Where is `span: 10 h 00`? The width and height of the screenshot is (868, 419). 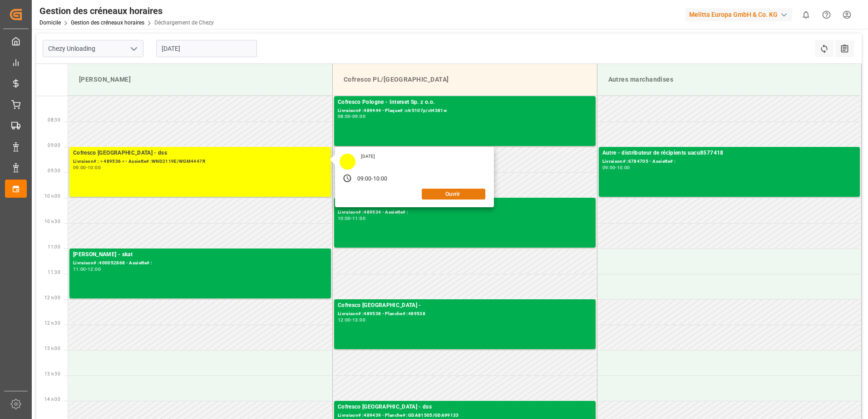
span: 10 h 00 is located at coordinates (52, 196).